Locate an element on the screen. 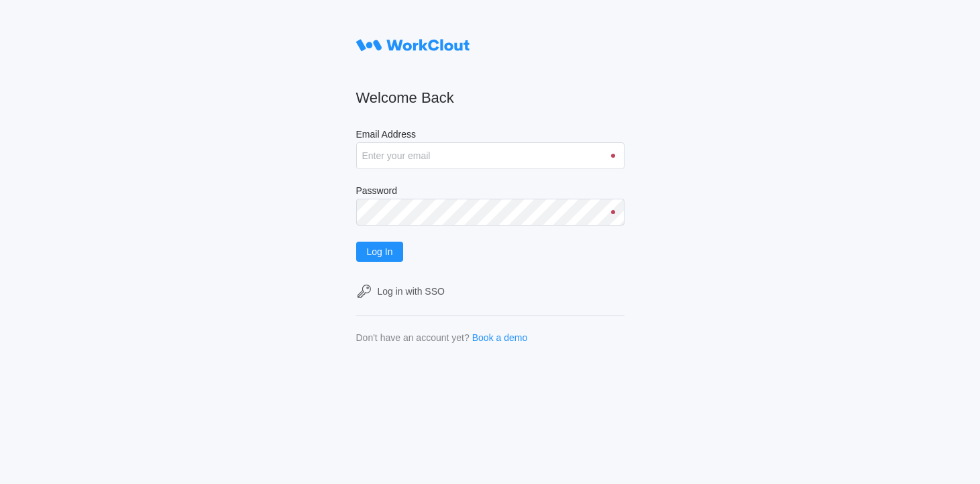 The image size is (980, 484). div: Log in with SSO is located at coordinates (411, 291).